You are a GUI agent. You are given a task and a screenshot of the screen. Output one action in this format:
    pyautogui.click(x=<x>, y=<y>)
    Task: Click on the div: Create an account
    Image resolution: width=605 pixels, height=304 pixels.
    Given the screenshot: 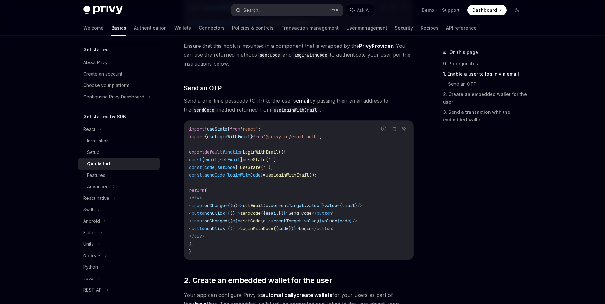 What is the action you would take?
    pyautogui.click(x=103, y=74)
    